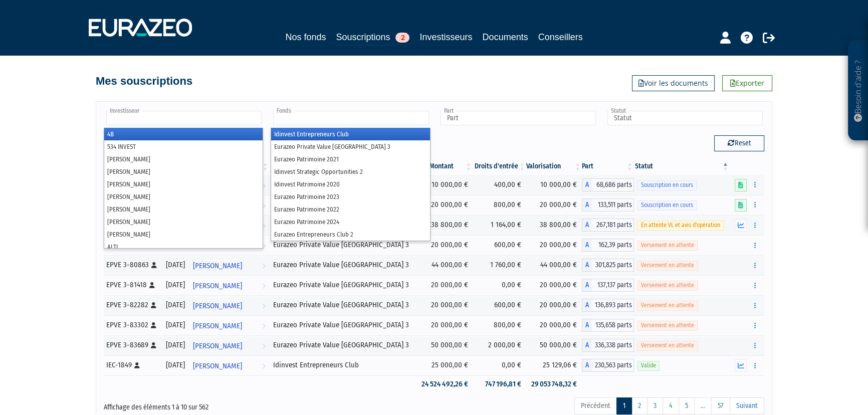 The height and width of the screenshot is (415, 868). What do you see at coordinates (499, 365) in the screenshot?
I see `td: 0,00 €` at bounding box center [499, 365].